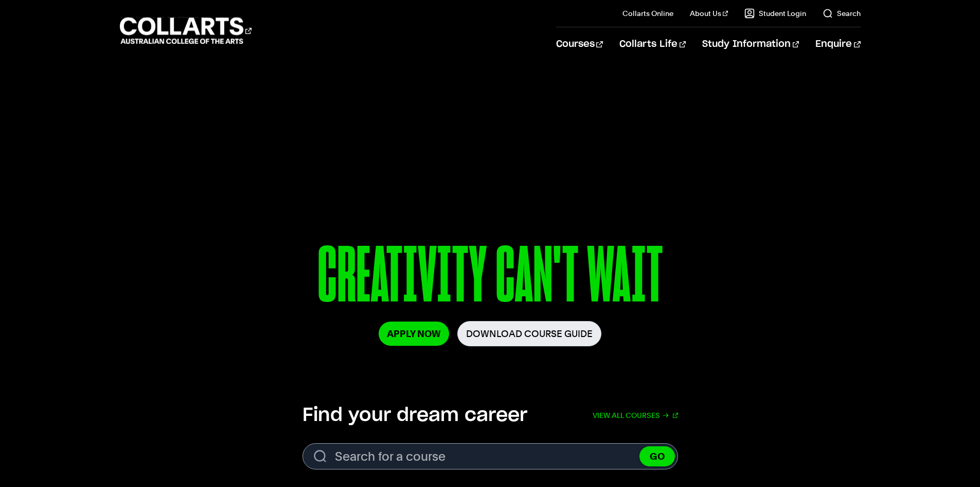  What do you see at coordinates (186, 30) in the screenshot?
I see `div: Go to homepage` at bounding box center [186, 30].